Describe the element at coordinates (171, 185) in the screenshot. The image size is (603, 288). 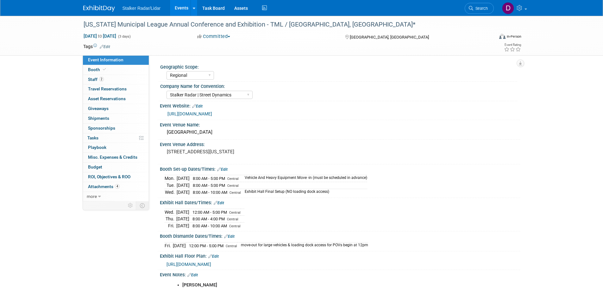
I see `td: Tue.` at that location.